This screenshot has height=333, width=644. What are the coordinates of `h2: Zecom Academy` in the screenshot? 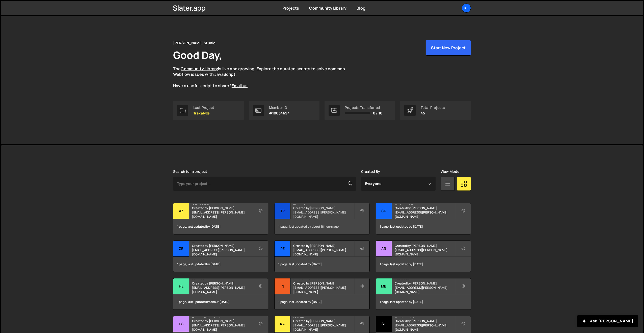 It's located at (222, 241).